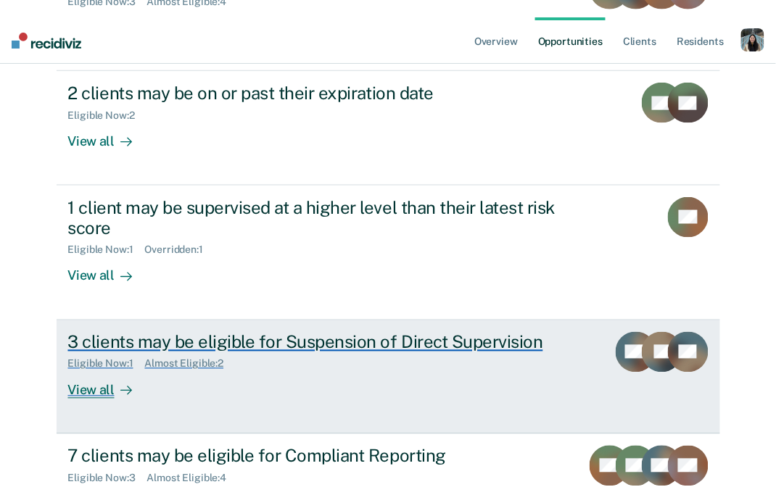 The height and width of the screenshot is (487, 776). What do you see at coordinates (388, 377) in the screenshot?
I see `a: 3 clients may be eligible for Suspension of Direct SupervisionEligible Now:1Almost Eligible:2View...` at bounding box center [388, 377].